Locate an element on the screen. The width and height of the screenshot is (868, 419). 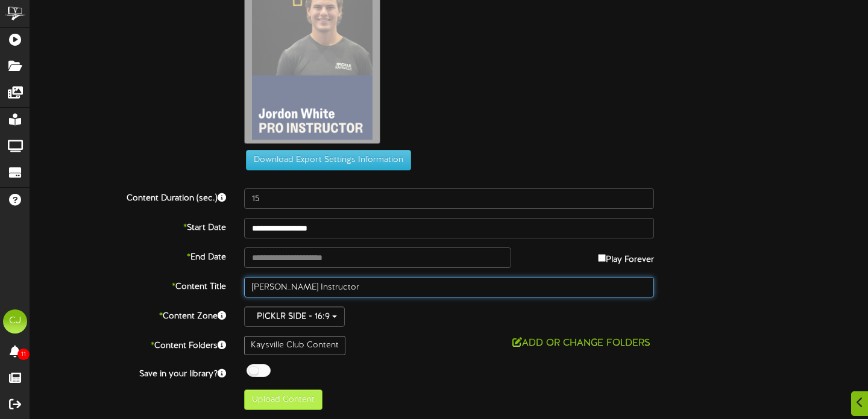
button: PICKLR SIDE - 16:9 is located at coordinates (294, 317).